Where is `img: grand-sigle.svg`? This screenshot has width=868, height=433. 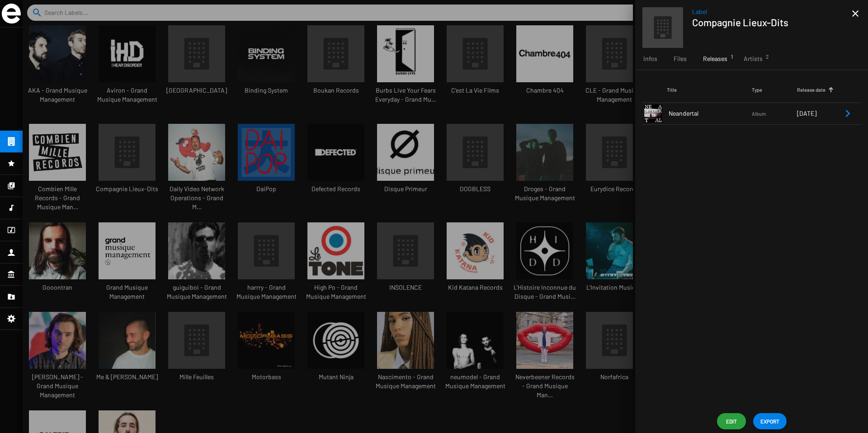 img: grand-sigle.svg is located at coordinates (11, 13).